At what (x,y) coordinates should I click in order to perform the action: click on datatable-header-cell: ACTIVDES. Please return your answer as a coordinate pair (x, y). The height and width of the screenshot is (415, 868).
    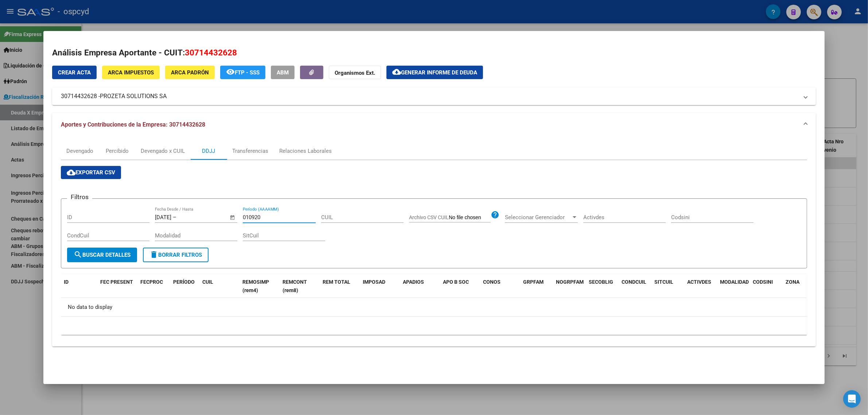
    Looking at the image, I should click on (701, 286).